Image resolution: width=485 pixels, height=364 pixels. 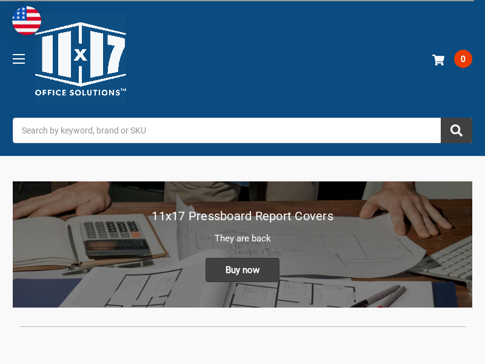 I want to click on span: Toggle menu, so click(x=19, y=59).